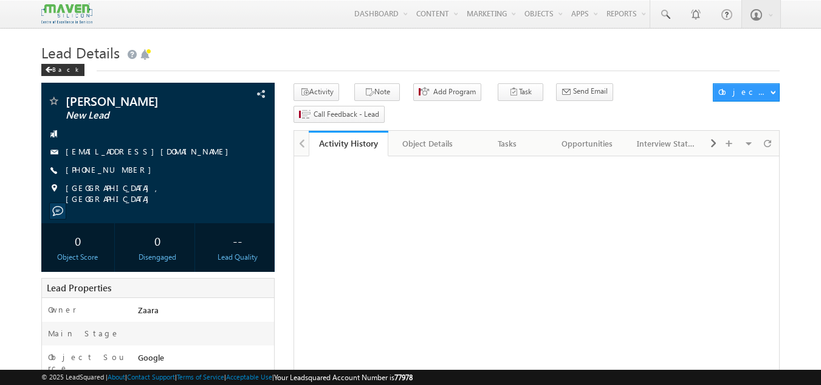 Image resolution: width=821 pixels, height=385 pixels. I want to click on a: Back, so click(66, 68).